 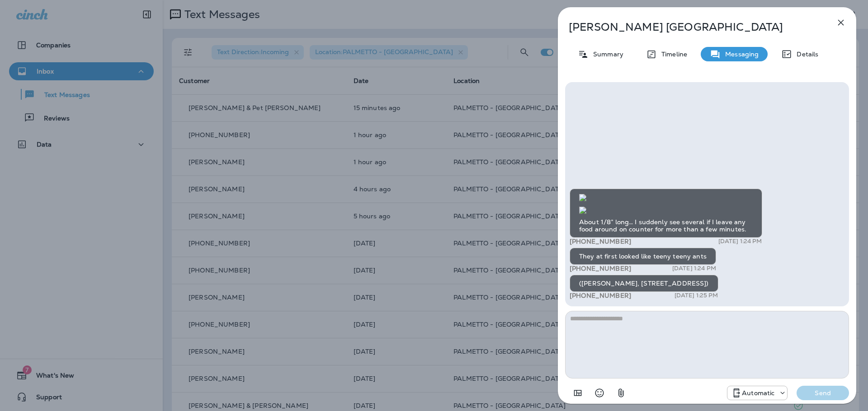 I want to click on p: Automatic, so click(x=758, y=393).